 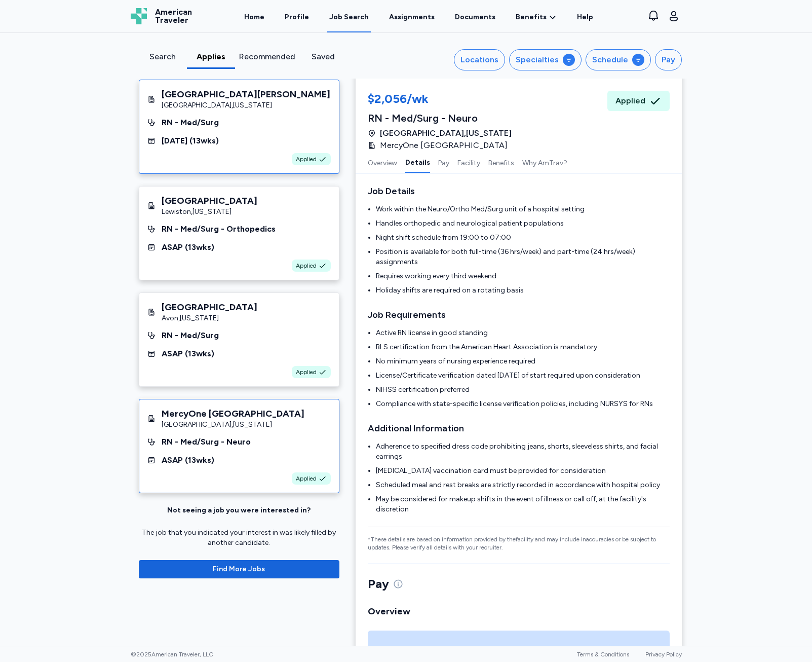 What do you see at coordinates (479, 60) in the screenshot?
I see `div: Locations` at bounding box center [479, 60].